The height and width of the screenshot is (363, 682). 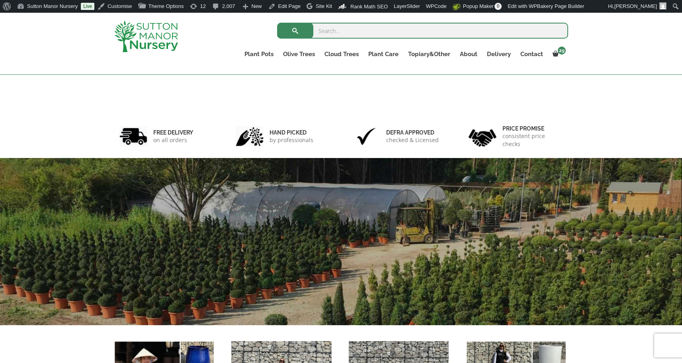 What do you see at coordinates (412, 140) in the screenshot?
I see `p: checked & Licensed` at bounding box center [412, 140].